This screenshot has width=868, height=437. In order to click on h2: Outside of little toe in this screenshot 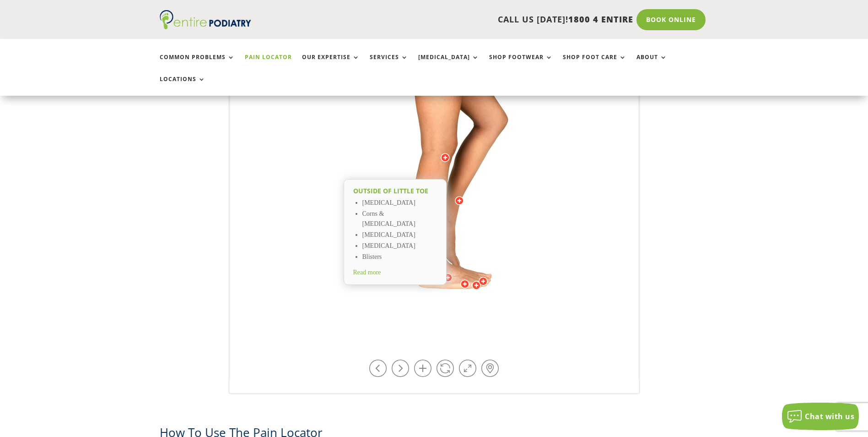, I will do `click(395, 190)`.